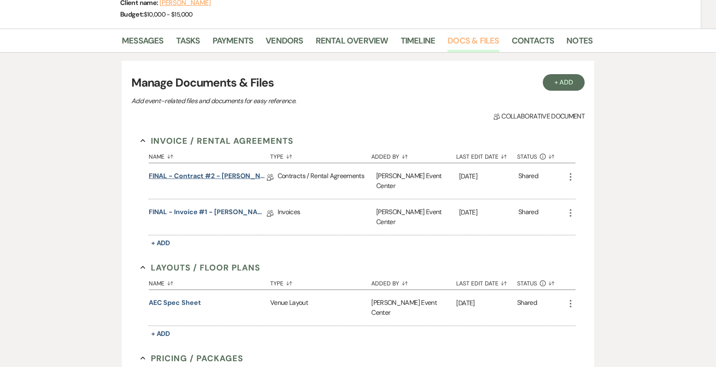 The image size is (716, 367). What do you see at coordinates (284, 43) in the screenshot?
I see `a: Vendors` at bounding box center [284, 43].